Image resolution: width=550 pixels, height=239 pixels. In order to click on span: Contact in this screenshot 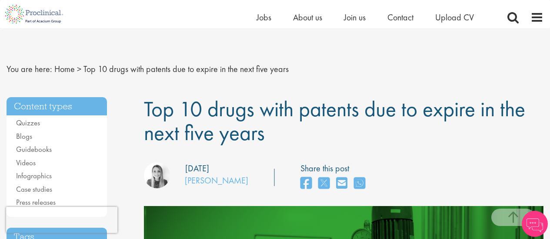, I will do `click(400, 17)`.